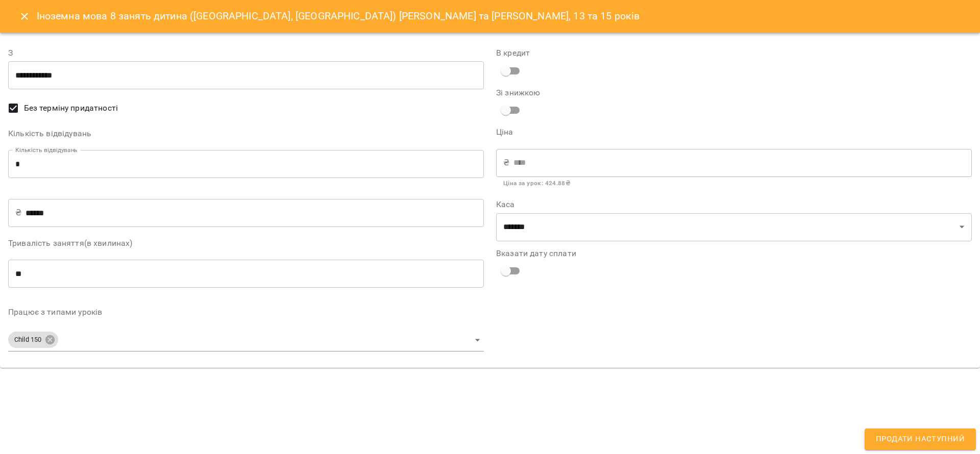 The height and width of the screenshot is (454, 980). What do you see at coordinates (246, 53) in the screenshot?
I see `label: З` at bounding box center [246, 53].